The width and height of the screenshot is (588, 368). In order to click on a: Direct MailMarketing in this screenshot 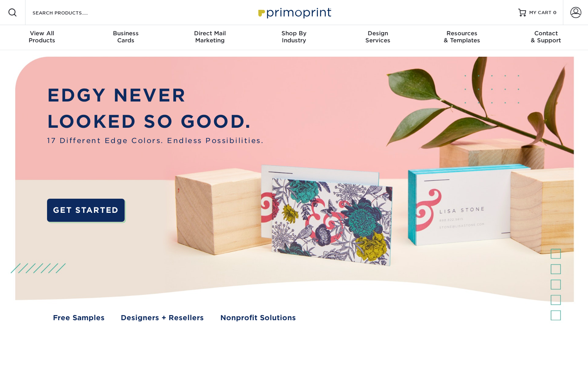, I will do `click(210, 38)`.